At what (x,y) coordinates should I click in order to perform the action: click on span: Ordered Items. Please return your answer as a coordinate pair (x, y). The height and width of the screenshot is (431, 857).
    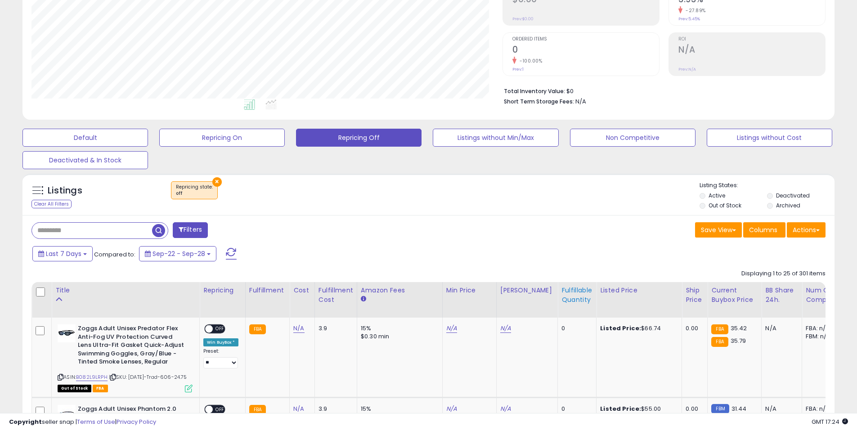
    Looking at the image, I should click on (586, 39).